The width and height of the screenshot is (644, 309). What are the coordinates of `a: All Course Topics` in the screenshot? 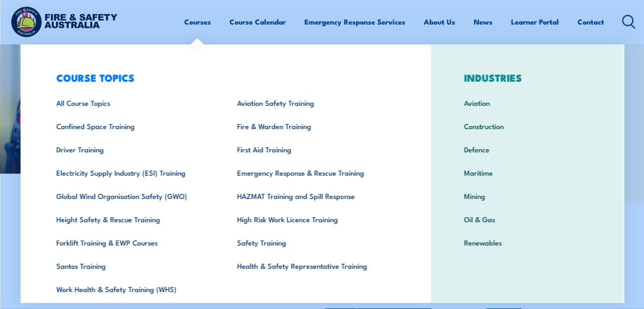 It's located at (133, 102).